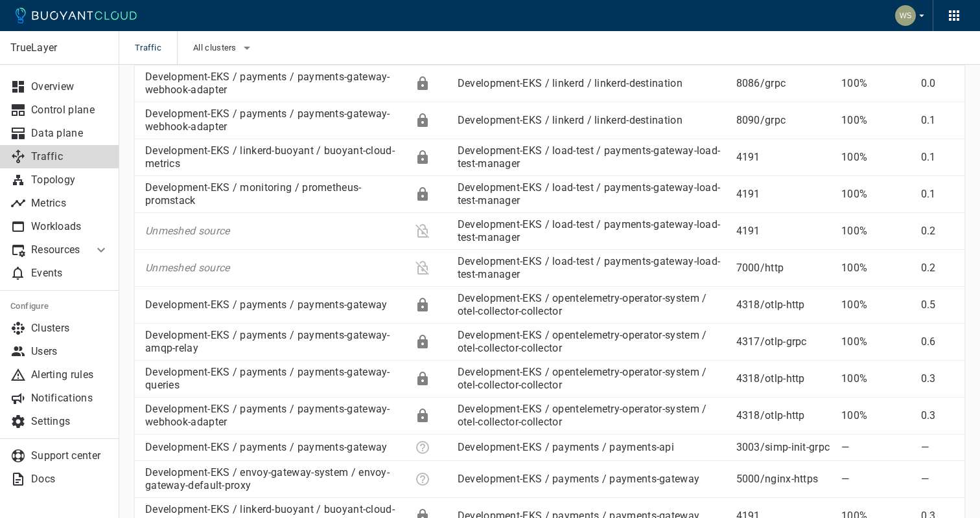 The width and height of the screenshot is (980, 518). Describe the element at coordinates (70, 203) in the screenshot. I see `p: Metrics` at that location.